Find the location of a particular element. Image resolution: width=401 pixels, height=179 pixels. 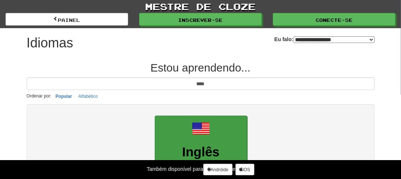

a: iOS is located at coordinates (245, 169).